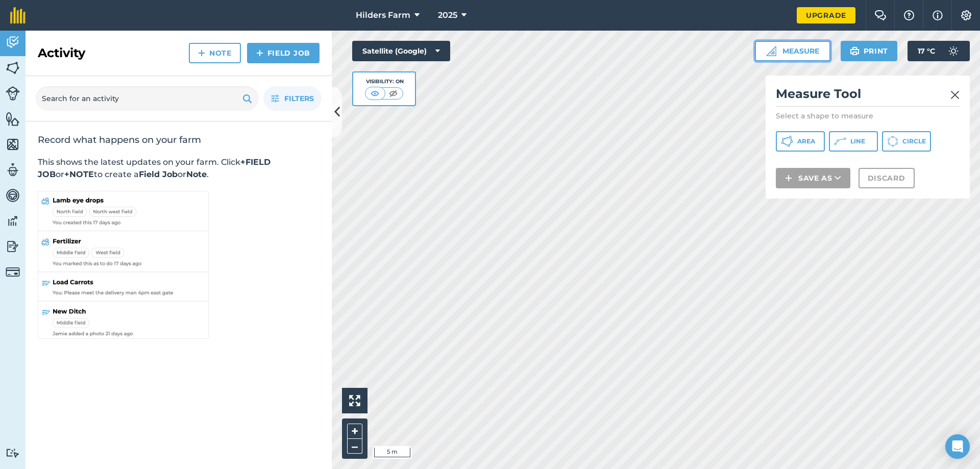  Describe the element at coordinates (881, 16) in the screenshot. I see `img: Two speech bubbles overlapping with the left bubble in the forefront` at that location.